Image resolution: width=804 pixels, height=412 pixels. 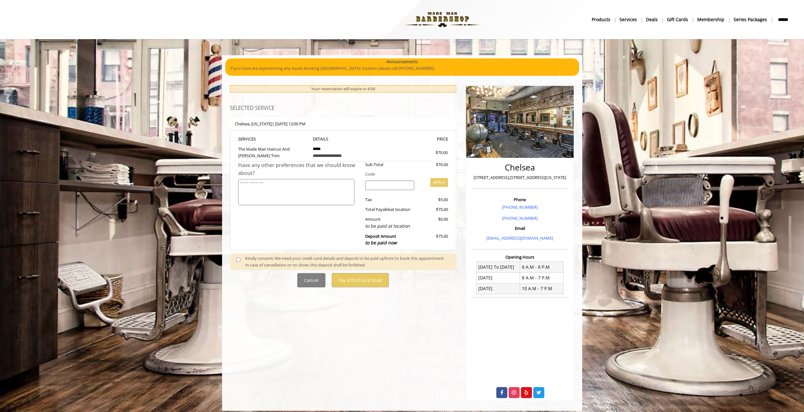 What do you see at coordinates (413, 139) in the screenshot?
I see `th: PRICE` at bounding box center [413, 139].